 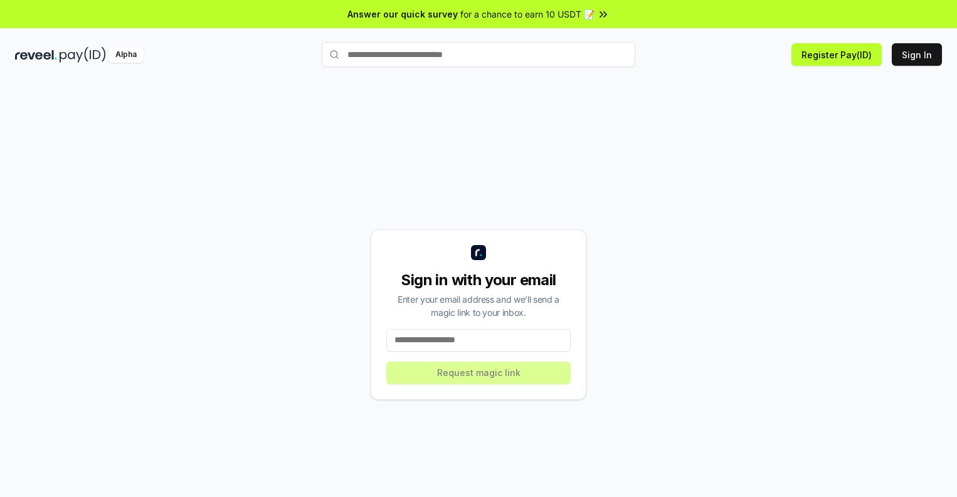 I want to click on div: Alpha, so click(x=126, y=55).